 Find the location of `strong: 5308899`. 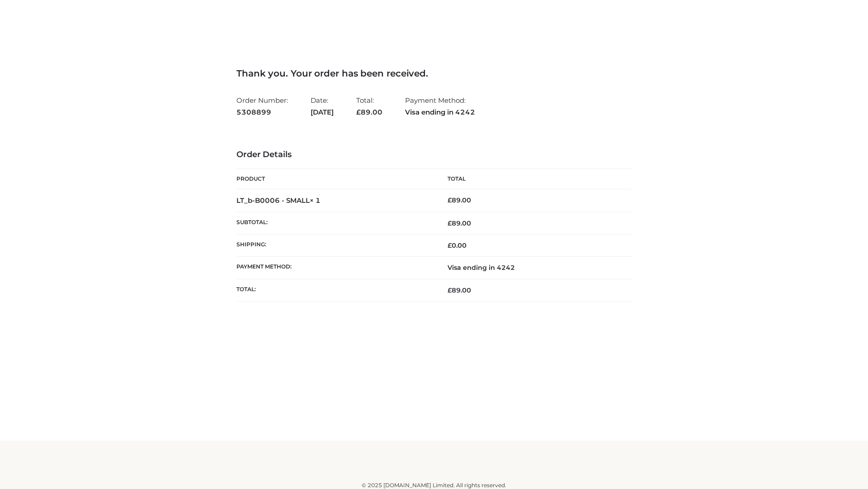

strong: 5308899 is located at coordinates (262, 112).